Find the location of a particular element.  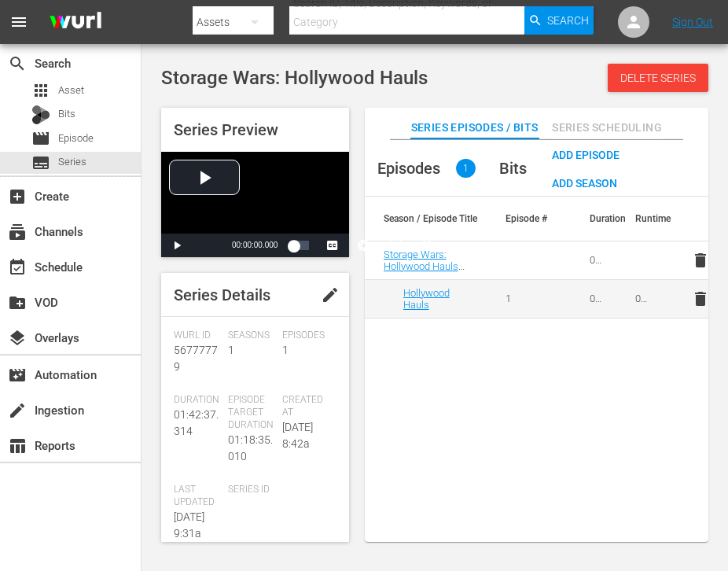

a: Storage Wars: Hollywood Hauls Season 1(1) is located at coordinates (424, 266).